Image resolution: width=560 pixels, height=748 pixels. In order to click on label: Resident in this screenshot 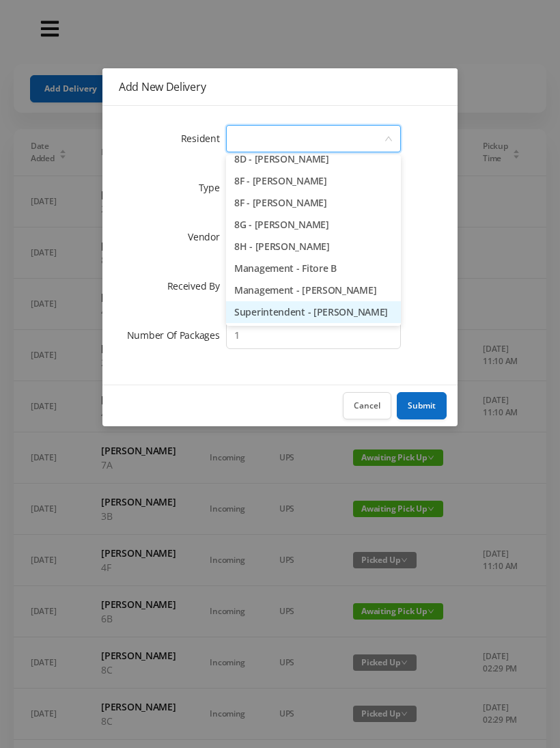, I will do `click(203, 138)`.